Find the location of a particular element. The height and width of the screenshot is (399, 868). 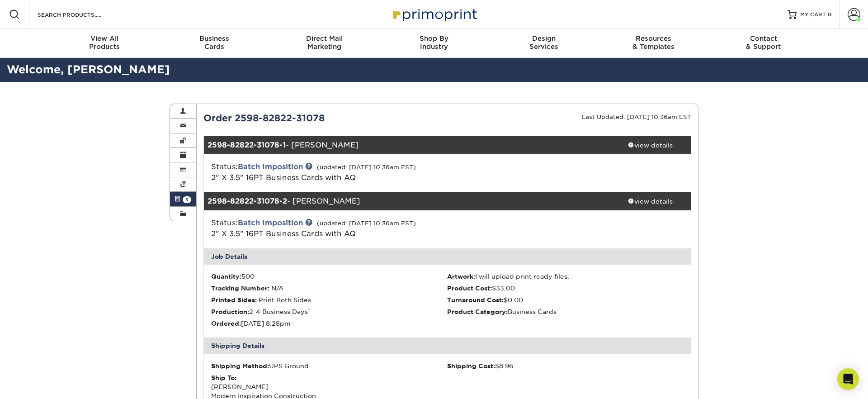

li: 2-4 Business Days is located at coordinates (329, 312).